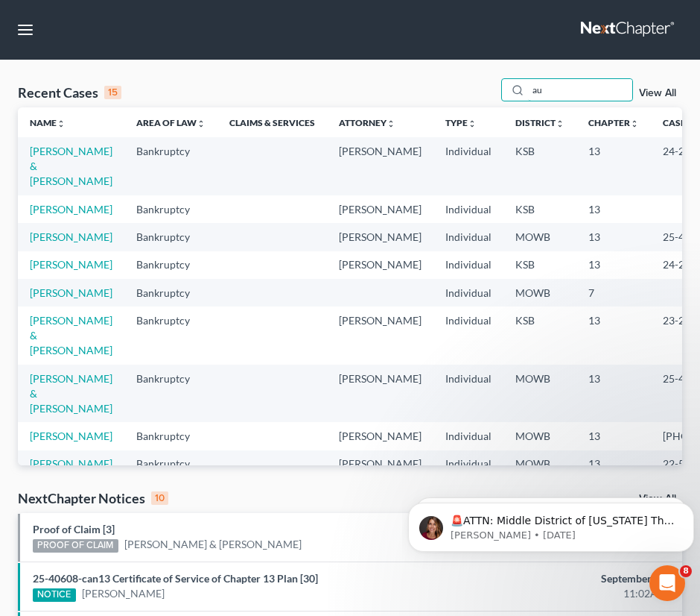 Image resolution: width=700 pixels, height=616 pixels. Describe the element at coordinates (540, 122) in the screenshot. I see `a: Districtunfold_more` at that location.